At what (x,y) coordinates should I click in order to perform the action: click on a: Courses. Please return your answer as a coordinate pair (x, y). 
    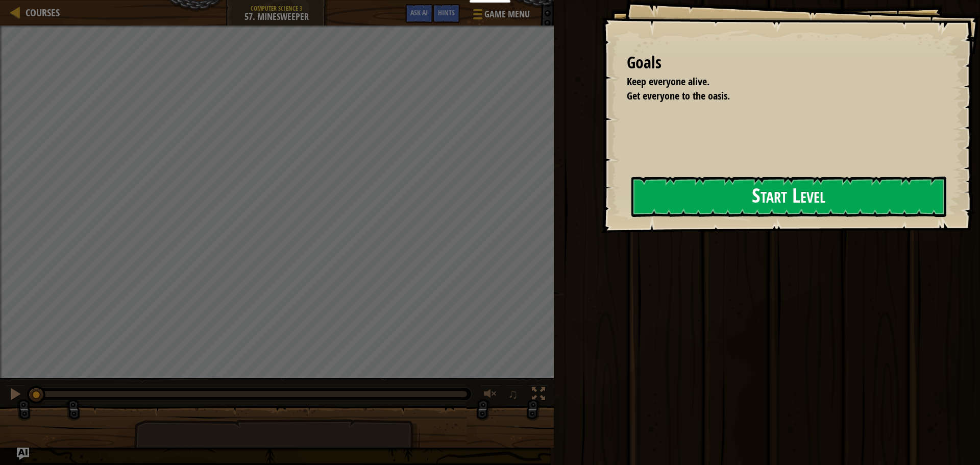
    Looking at the image, I should click on (40, 12).